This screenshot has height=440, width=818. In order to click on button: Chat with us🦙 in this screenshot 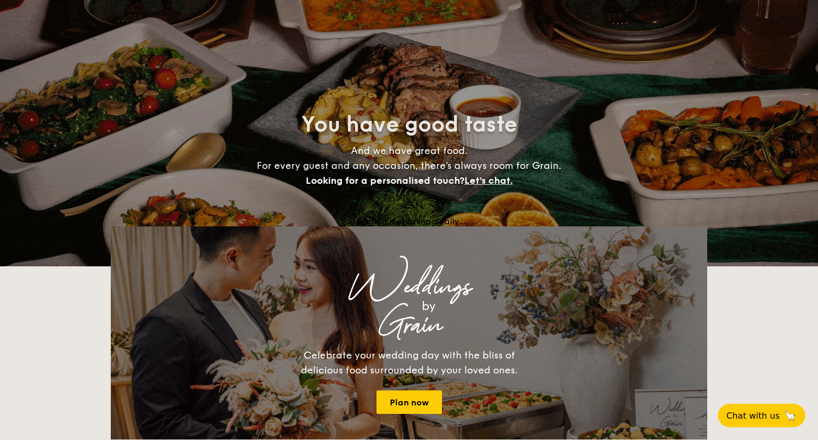, I will do `click(762, 416)`.